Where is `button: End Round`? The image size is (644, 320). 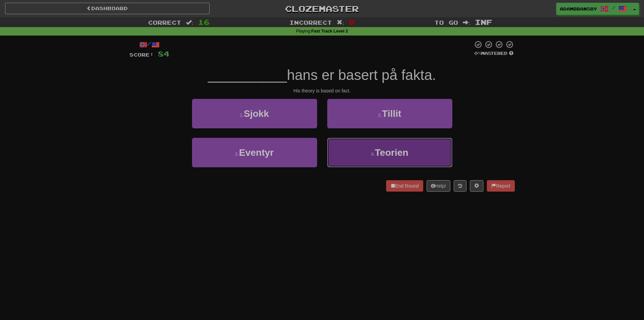
button: End Round is located at coordinates (404, 186).